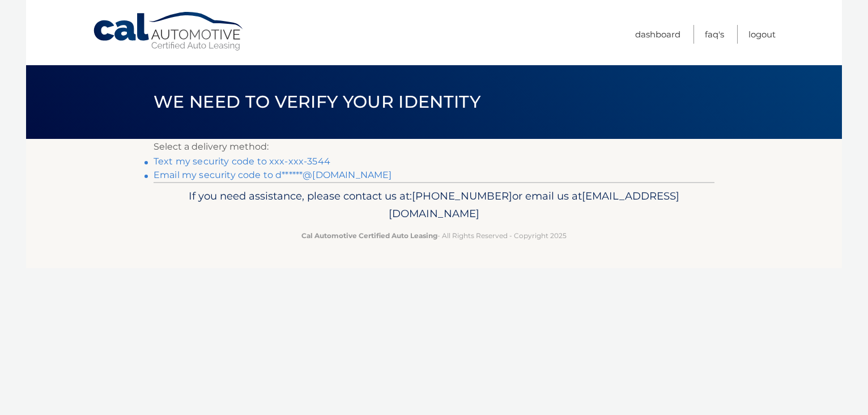 Image resolution: width=868 pixels, height=415 pixels. I want to click on a: Text my security code to xxx-xxx-3544, so click(242, 161).